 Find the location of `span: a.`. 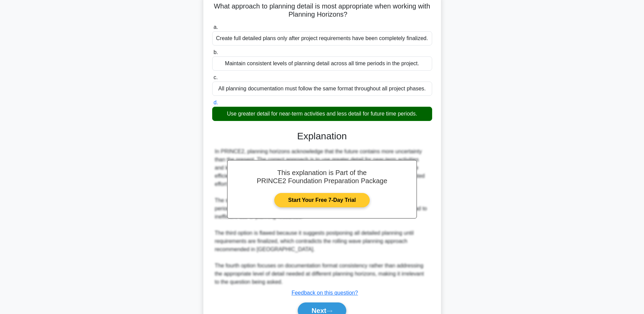

span: a. is located at coordinates (216, 27).